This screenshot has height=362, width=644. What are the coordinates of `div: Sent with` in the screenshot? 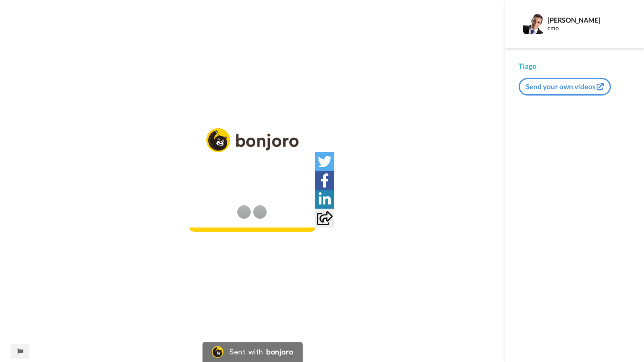 It's located at (246, 352).